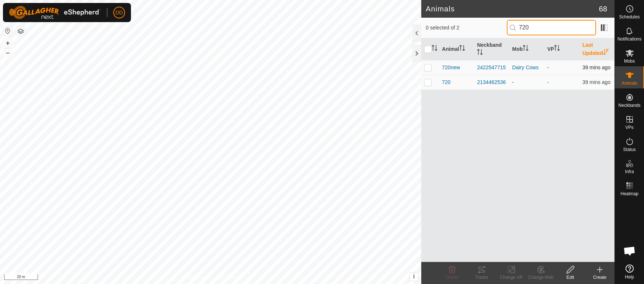 The width and height of the screenshot is (644, 284). I want to click on span: Notifications, so click(629, 39).